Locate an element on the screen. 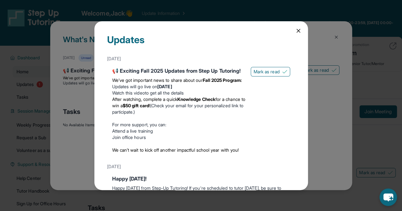 This screenshot has width=402, height=211. a: Watch this video is located at coordinates (128, 93).